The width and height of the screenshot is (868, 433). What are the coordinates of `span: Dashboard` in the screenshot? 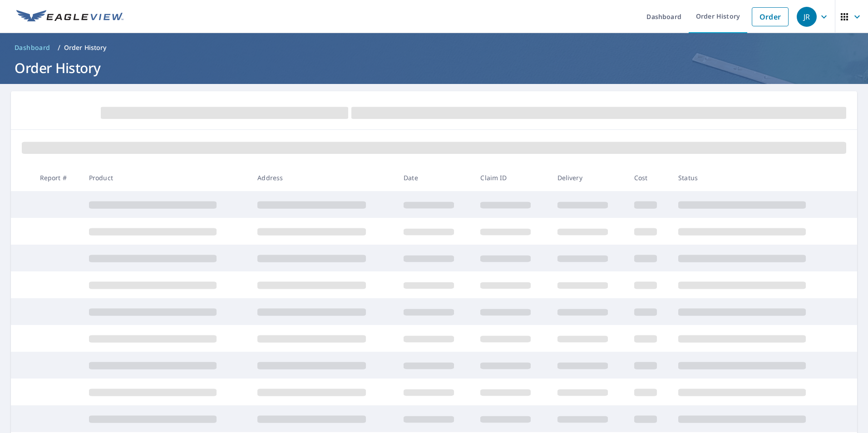 It's located at (32, 48).